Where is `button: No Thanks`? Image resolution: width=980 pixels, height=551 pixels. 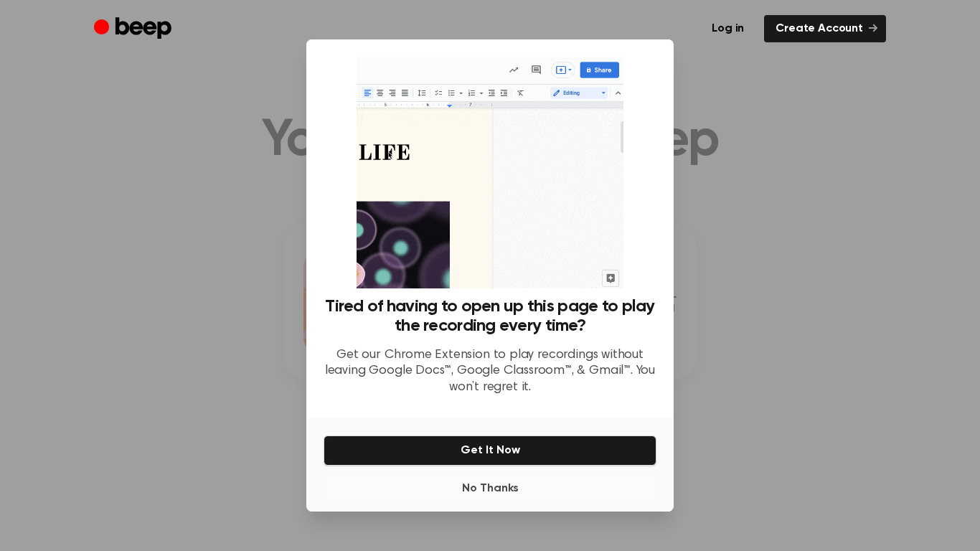 button: No Thanks is located at coordinates (490, 489).